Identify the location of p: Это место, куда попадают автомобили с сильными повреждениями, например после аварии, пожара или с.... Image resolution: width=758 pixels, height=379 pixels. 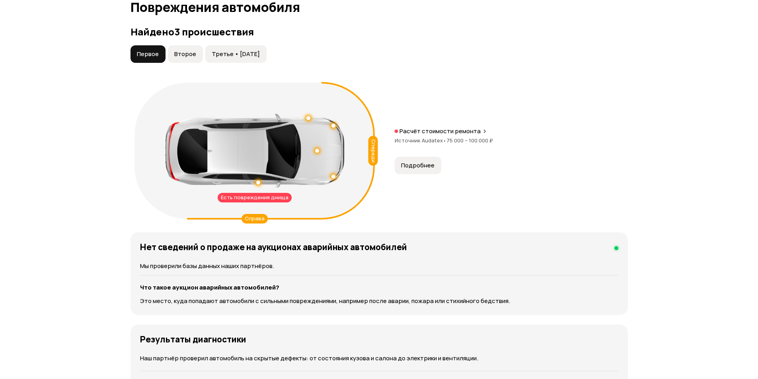
(379, 301).